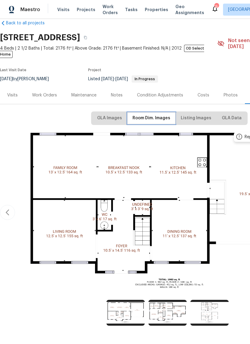 The width and height of the screenshot is (250, 344). What do you see at coordinates (160, 95) in the screenshot?
I see `div: Condition Adjustments` at bounding box center [160, 95].